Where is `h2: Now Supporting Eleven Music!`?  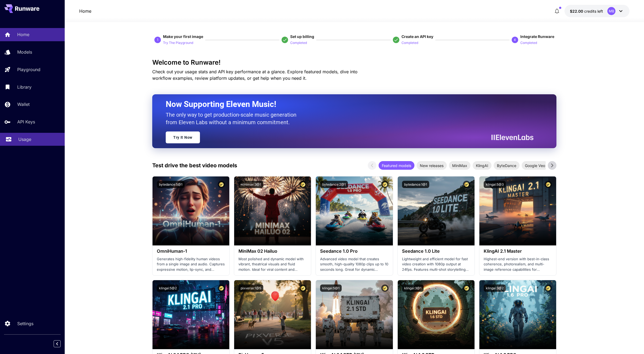
h2: Now Supporting Eleven Music! is located at coordinates (348, 104).